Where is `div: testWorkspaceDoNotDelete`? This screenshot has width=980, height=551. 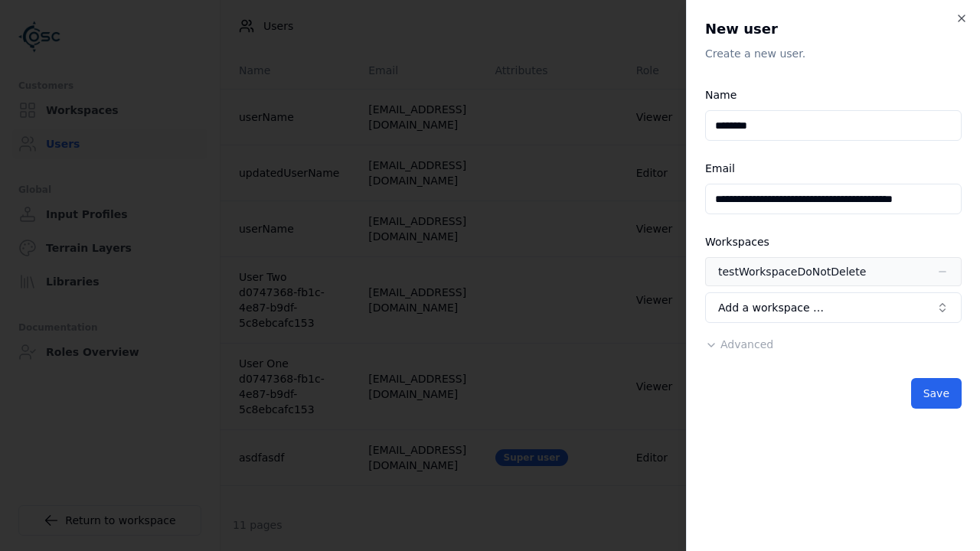 div: testWorkspaceDoNotDelete is located at coordinates (791, 272).